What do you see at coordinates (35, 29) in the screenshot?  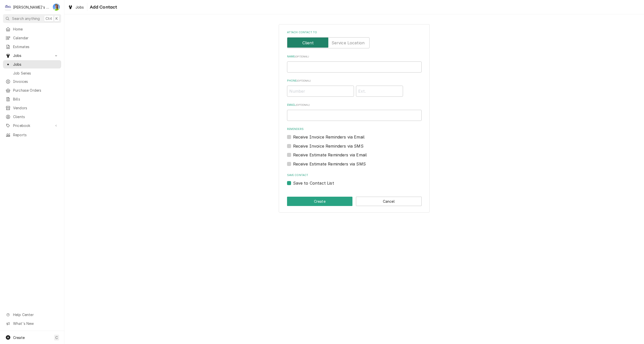 I see `span: Home` at bounding box center [35, 29].